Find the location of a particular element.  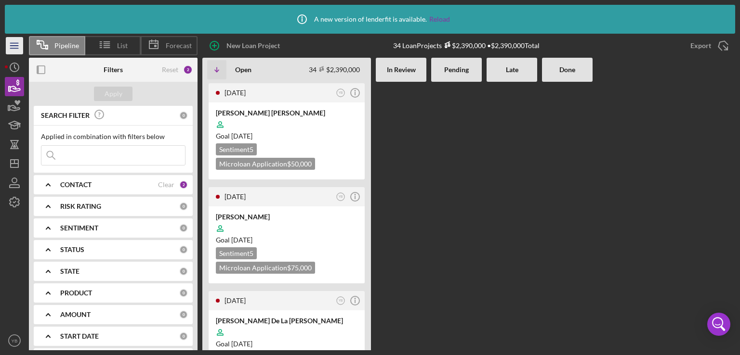

div: Apply is located at coordinates (113, 94).